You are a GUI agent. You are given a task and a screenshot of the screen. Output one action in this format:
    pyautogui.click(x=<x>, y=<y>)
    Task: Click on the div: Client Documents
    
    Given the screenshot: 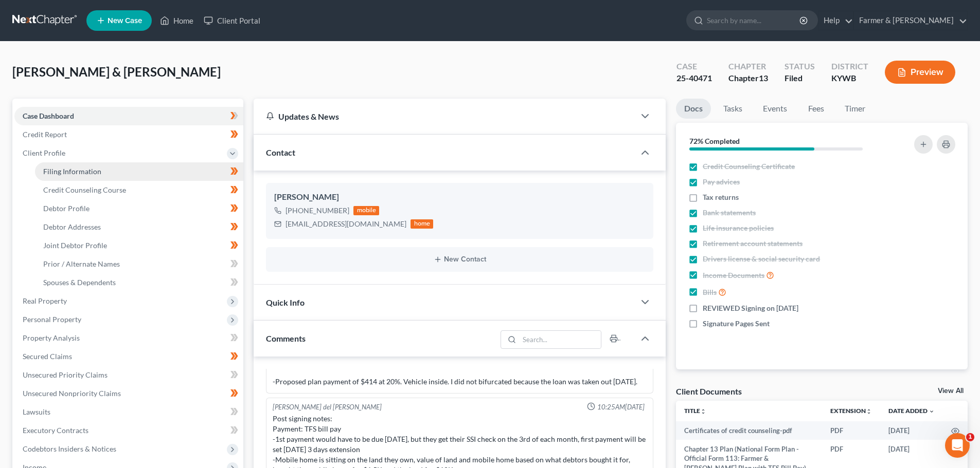 What is the action you would take?
    pyautogui.click(x=709, y=391)
    